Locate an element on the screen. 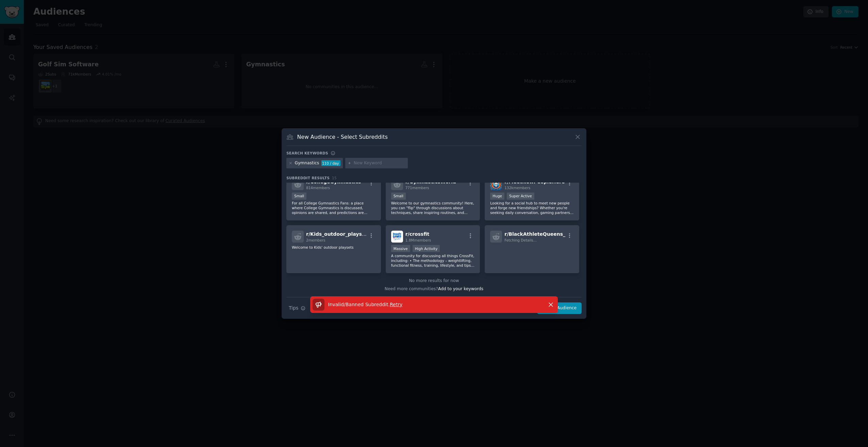 This screenshot has width=868, height=447. span: 814 members is located at coordinates (318, 188).